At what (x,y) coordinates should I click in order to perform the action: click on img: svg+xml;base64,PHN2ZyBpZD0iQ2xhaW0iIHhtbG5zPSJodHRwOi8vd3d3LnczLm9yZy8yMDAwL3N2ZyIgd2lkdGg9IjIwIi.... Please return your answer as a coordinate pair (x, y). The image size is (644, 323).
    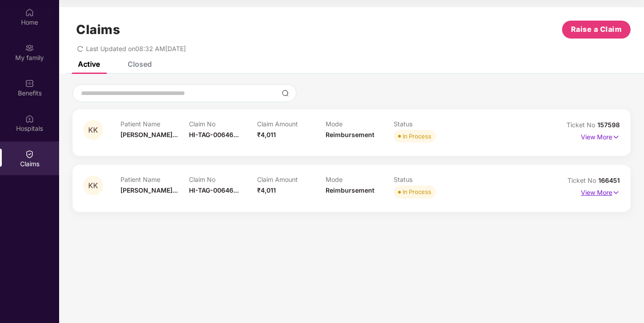
    Looking at the image, I should click on (29, 154).